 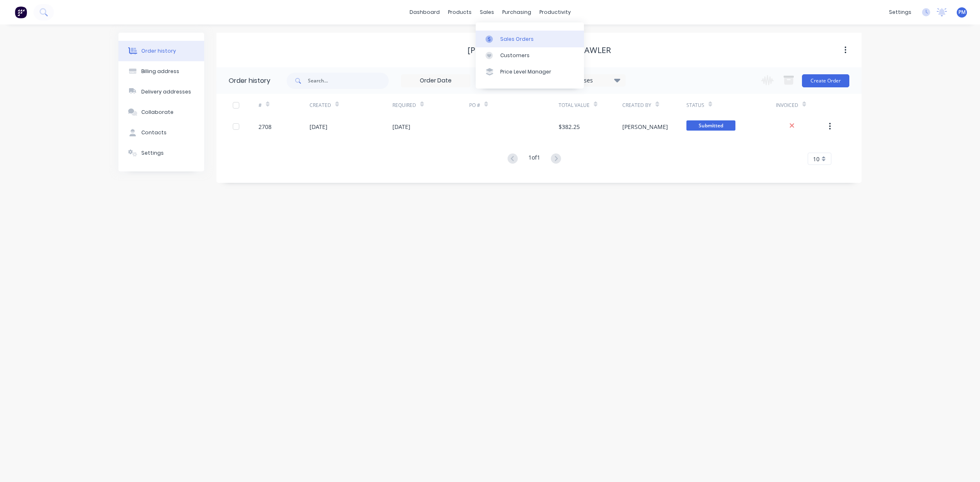 What do you see at coordinates (529, 39) in the screenshot?
I see `a: Sales Orders` at bounding box center [529, 39].